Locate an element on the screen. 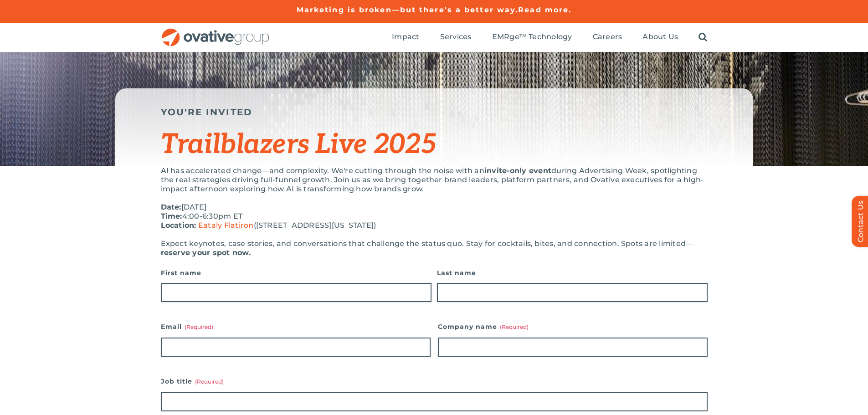  a: Search is located at coordinates (703, 38).